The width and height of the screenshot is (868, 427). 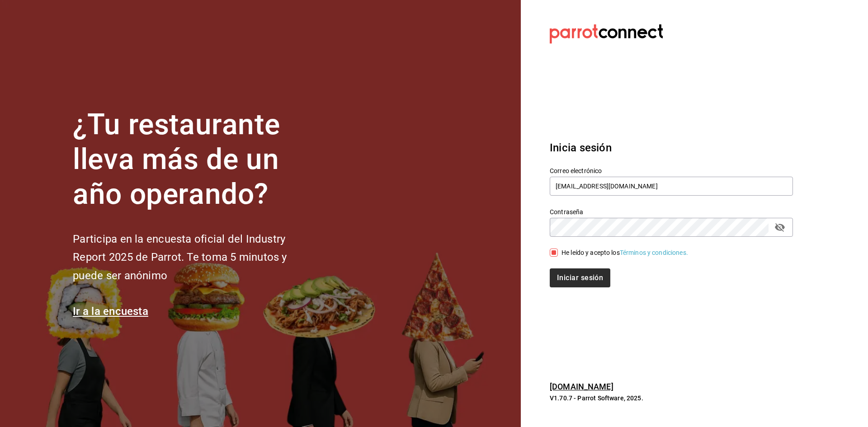 What do you see at coordinates (195, 160) in the screenshot?
I see `h1: ¿Tu restaurante lleva más de un año operando?` at bounding box center [195, 160].